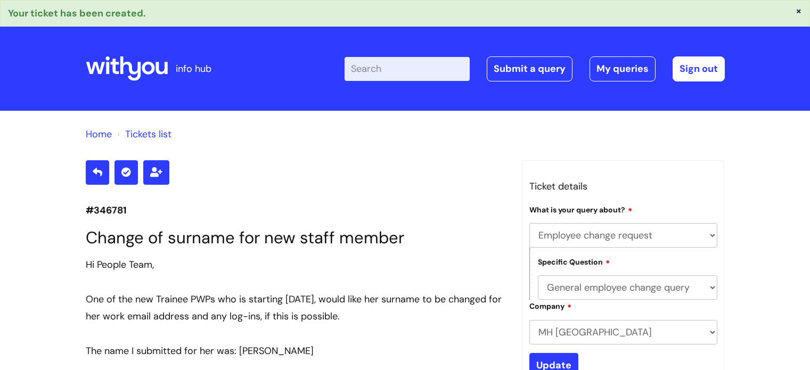  Describe the element at coordinates (623, 69) in the screenshot. I see `a: My queries` at that location.